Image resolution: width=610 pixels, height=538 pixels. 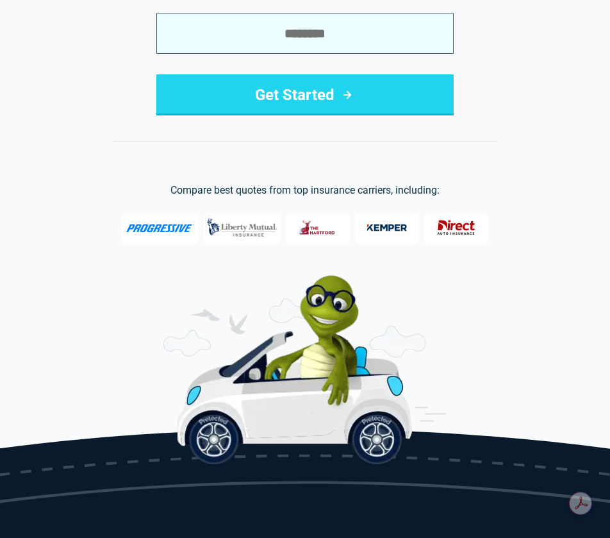 What do you see at coordinates (387, 228) in the screenshot?
I see `img: Kemper` at bounding box center [387, 228].